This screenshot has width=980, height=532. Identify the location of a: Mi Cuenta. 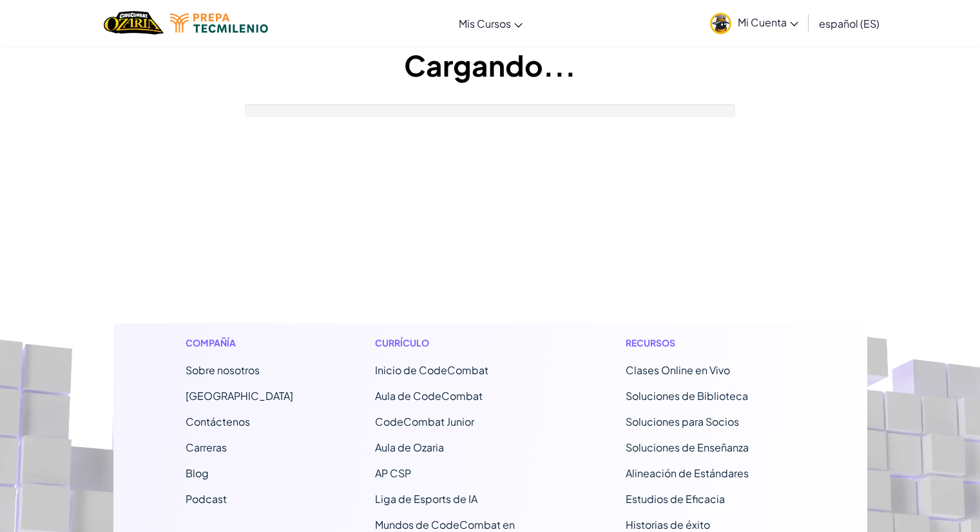
(754, 23).